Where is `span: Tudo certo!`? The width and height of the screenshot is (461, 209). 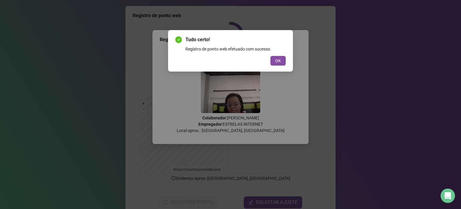 span: Tudo certo! is located at coordinates (236, 40).